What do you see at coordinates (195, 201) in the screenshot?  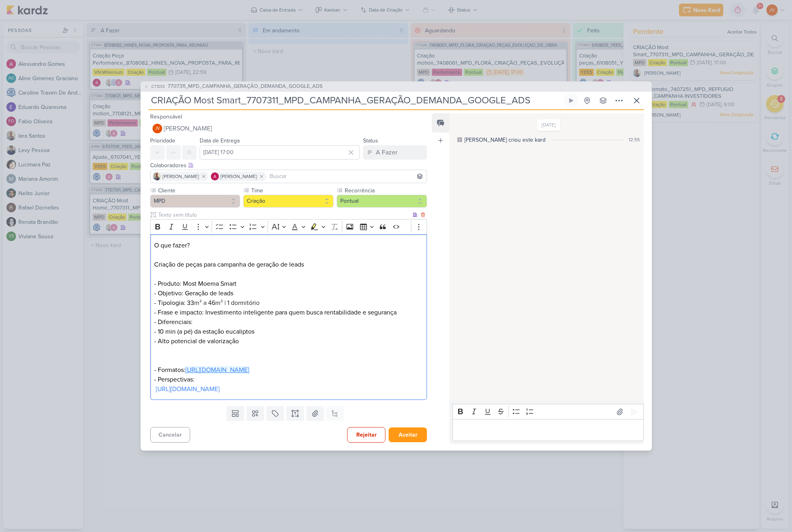 I see `button: MPD` at bounding box center [195, 201].